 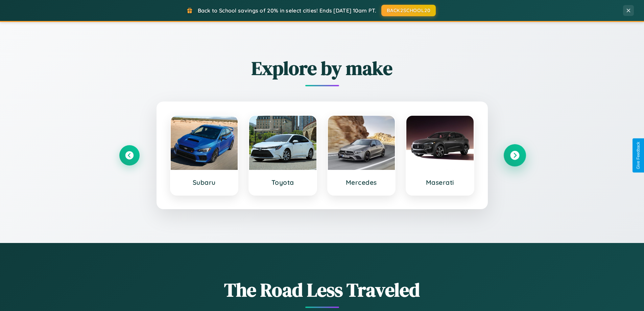 What do you see at coordinates (283, 182) in the screenshot?
I see `h3: Toyota` at bounding box center [283, 182].